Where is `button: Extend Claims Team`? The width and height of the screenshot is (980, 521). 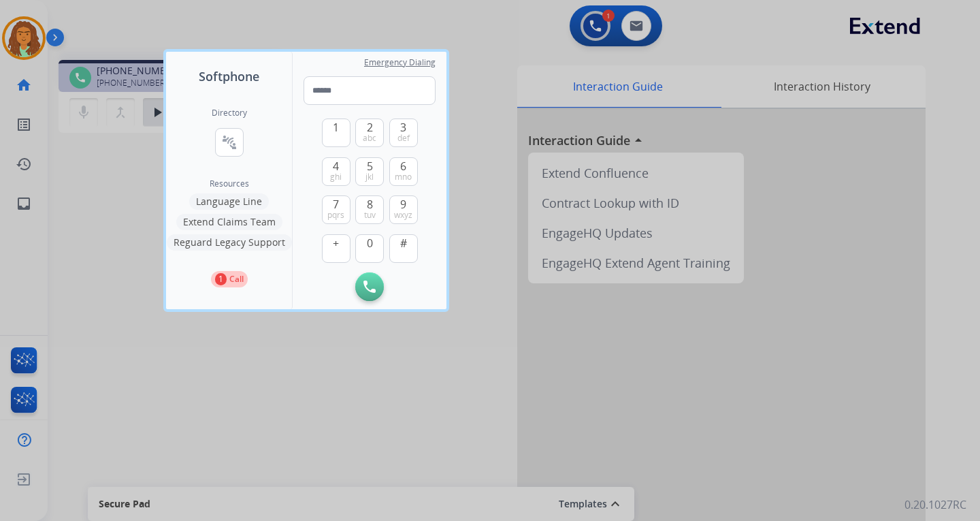 button: Extend Claims Team is located at coordinates (230, 222).